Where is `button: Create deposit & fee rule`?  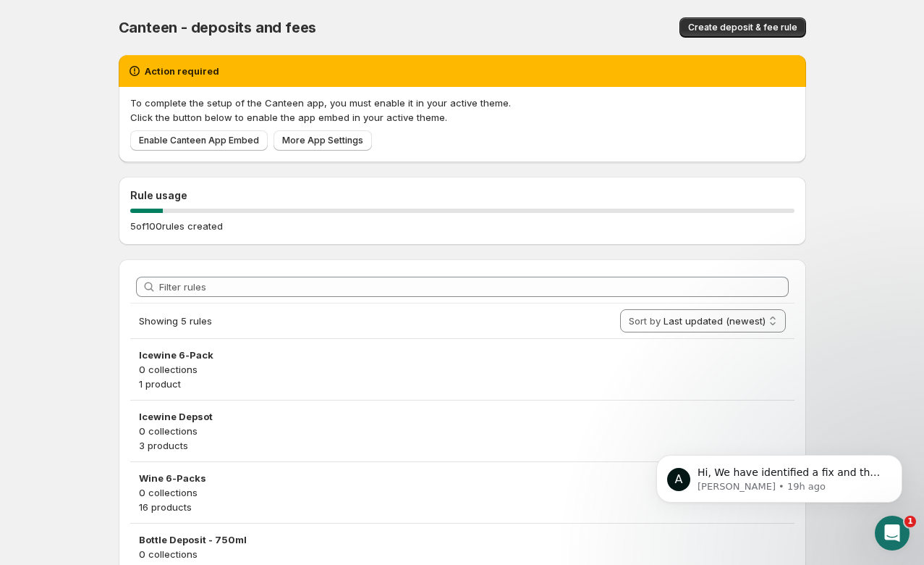 button: Create deposit & fee rule is located at coordinates (742, 28).